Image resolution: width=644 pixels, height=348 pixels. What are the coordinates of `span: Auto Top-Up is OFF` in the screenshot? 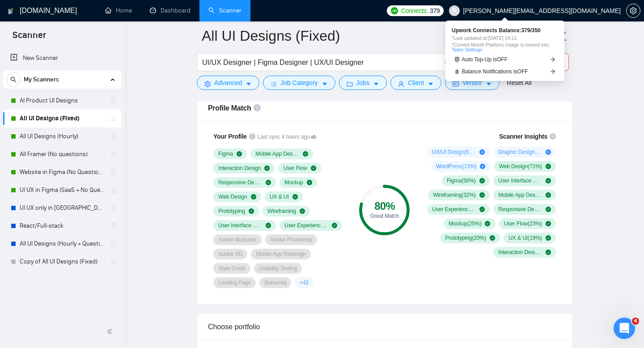 It's located at (484, 60).